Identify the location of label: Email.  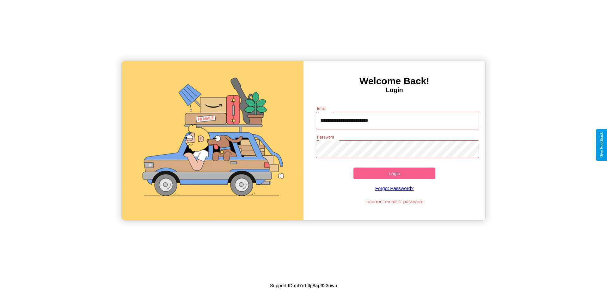
(322, 108).